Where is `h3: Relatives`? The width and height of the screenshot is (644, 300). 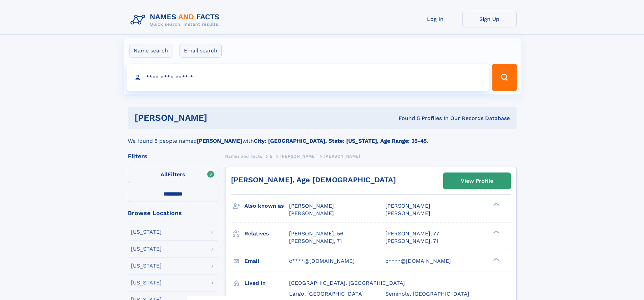 h3: Relatives is located at coordinates (267, 234).